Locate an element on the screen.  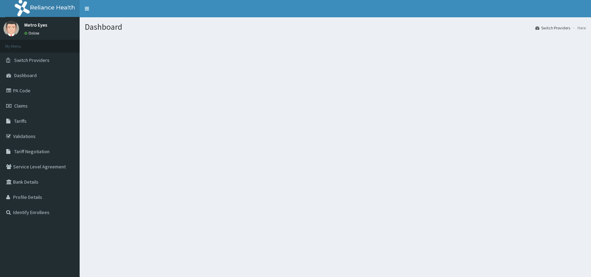
h1: Dashboard is located at coordinates (335, 27).